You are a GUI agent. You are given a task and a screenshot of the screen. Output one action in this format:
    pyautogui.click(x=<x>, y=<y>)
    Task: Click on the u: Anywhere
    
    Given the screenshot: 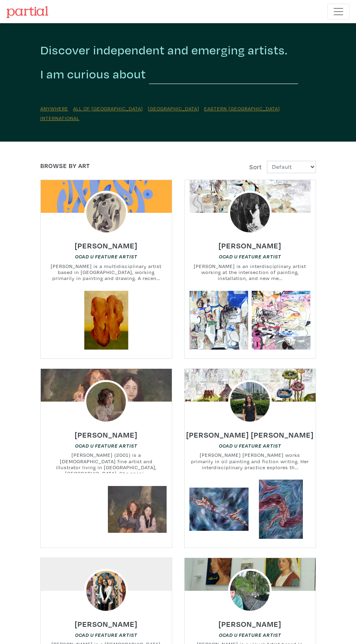 What is the action you would take?
    pyautogui.click(x=55, y=108)
    